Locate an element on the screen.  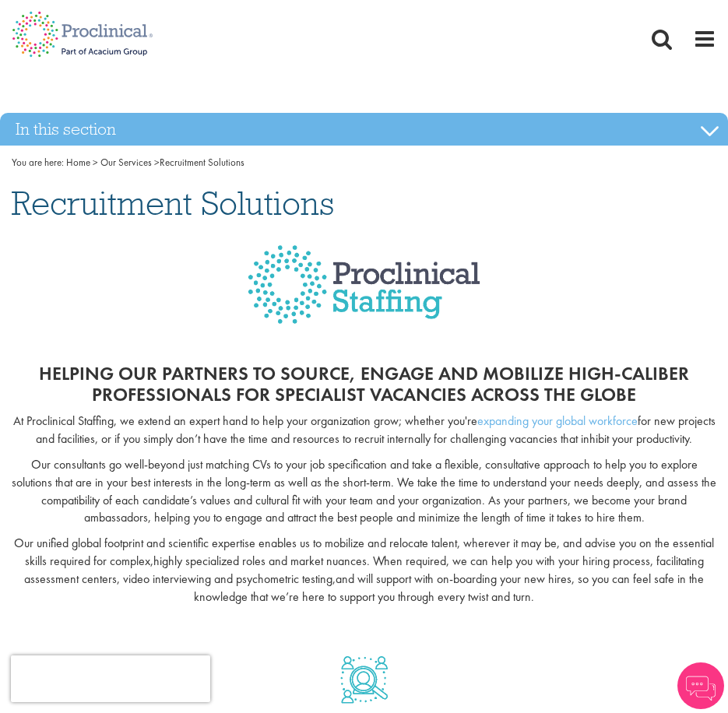
img: Direct hire is located at coordinates (363, 680).